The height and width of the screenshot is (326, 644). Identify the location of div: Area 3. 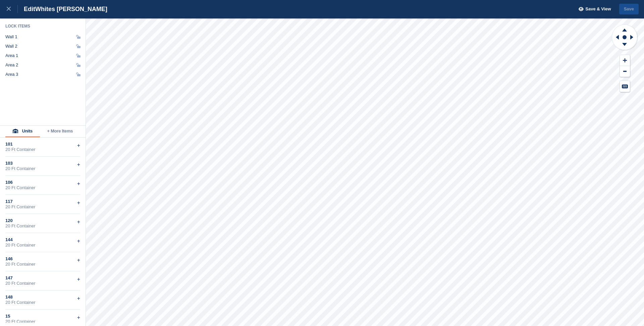
(12, 74).